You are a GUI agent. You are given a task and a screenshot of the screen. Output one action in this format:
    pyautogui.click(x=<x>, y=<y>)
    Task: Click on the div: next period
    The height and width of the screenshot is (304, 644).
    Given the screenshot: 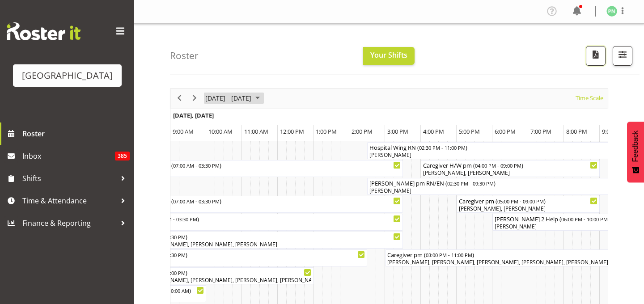 What is the action you would take?
    pyautogui.click(x=195, y=99)
    